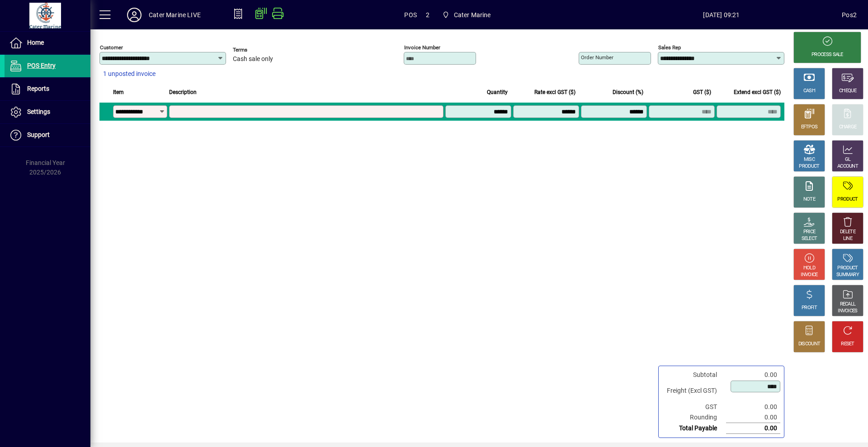 The height and width of the screenshot is (447, 868). What do you see at coordinates (118, 92) in the screenshot?
I see `span: Item` at bounding box center [118, 92].